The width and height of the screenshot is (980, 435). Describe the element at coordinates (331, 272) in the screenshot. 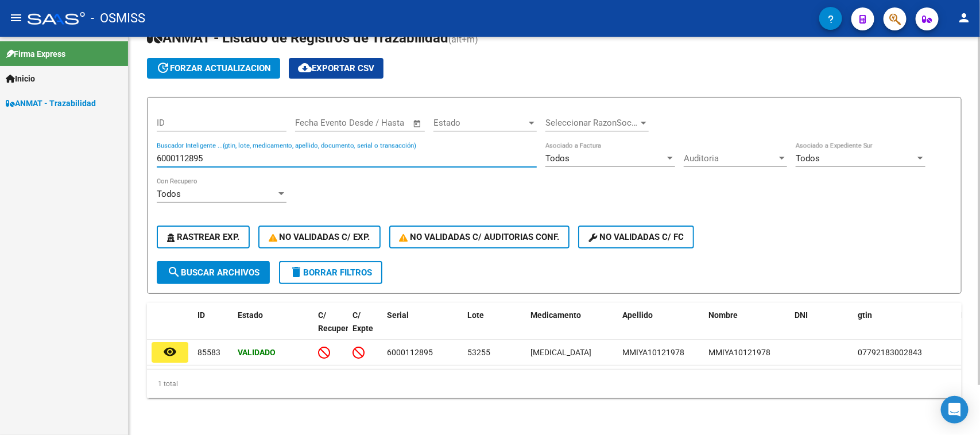

I see `span: Borrar Filtros` at that location.